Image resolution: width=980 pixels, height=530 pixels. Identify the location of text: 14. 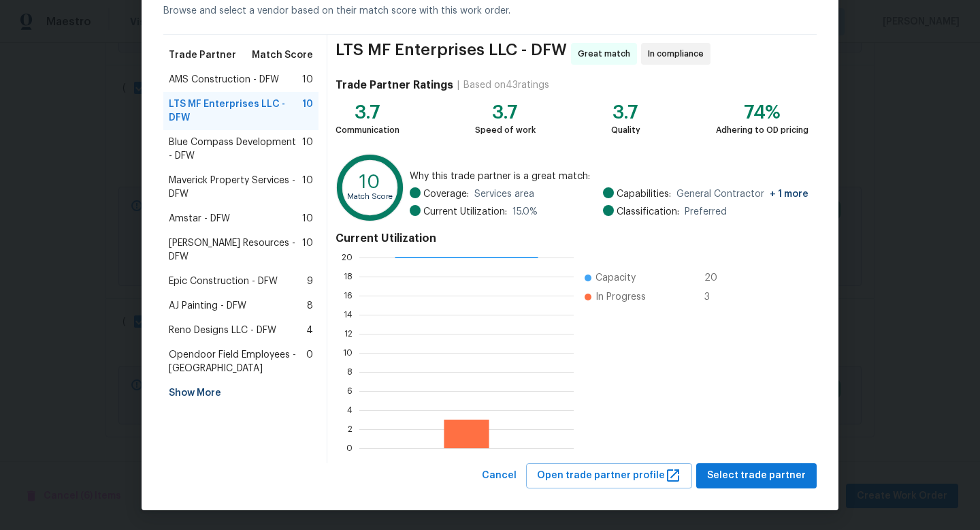
(347, 315).